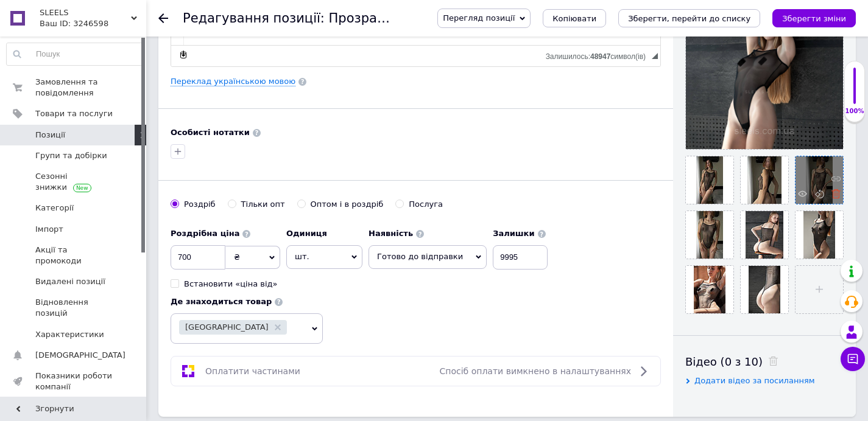 The image size is (868, 421). What do you see at coordinates (655, 56) in the screenshot?
I see `span: Потягніть для зміни розмірів` at bounding box center [655, 56].